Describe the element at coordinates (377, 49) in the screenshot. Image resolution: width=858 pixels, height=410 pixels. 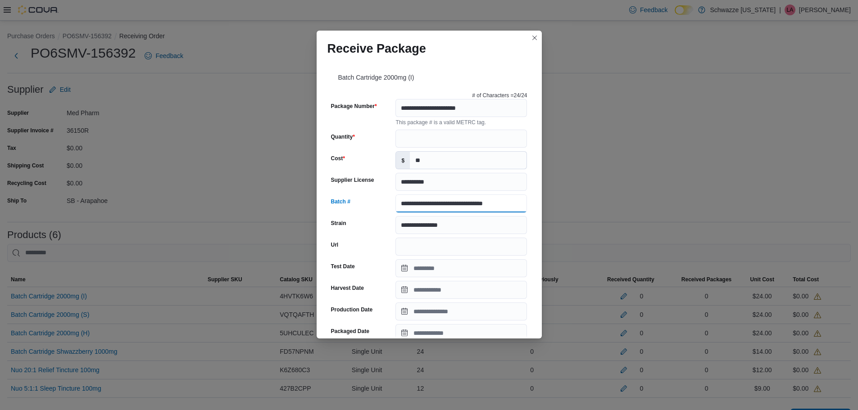
I see `h1: Receive Package` at that location.